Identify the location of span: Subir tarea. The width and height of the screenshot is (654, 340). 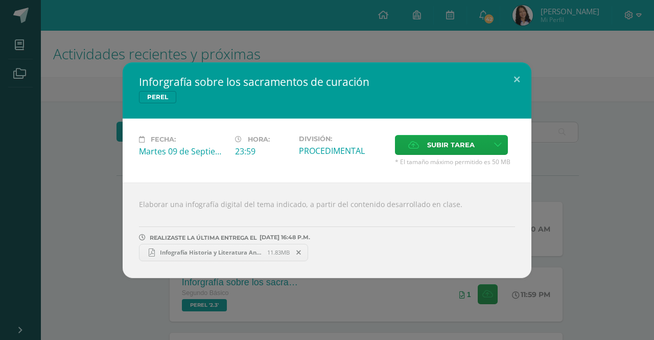
(451, 145).